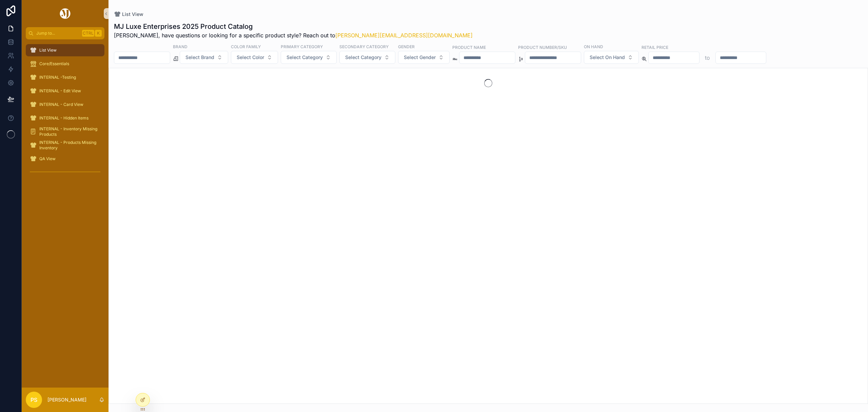  I want to click on label: Primary Category, so click(302, 46).